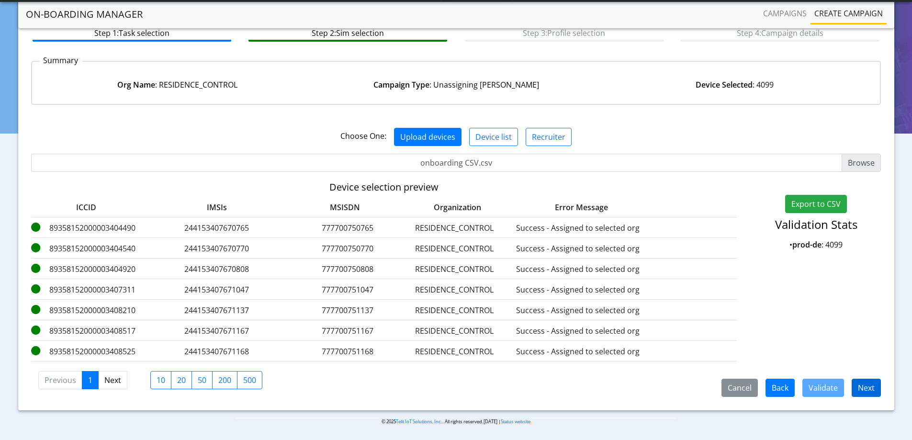  What do you see at coordinates (217, 228) in the screenshot?
I see `label: 244153407670765` at bounding box center [217, 228].